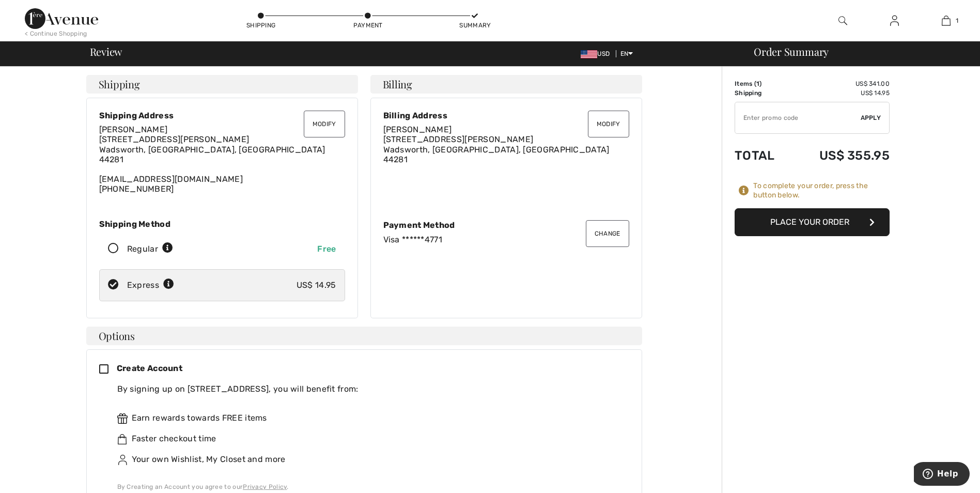  I want to click on td: US$ 341.00, so click(840, 84).